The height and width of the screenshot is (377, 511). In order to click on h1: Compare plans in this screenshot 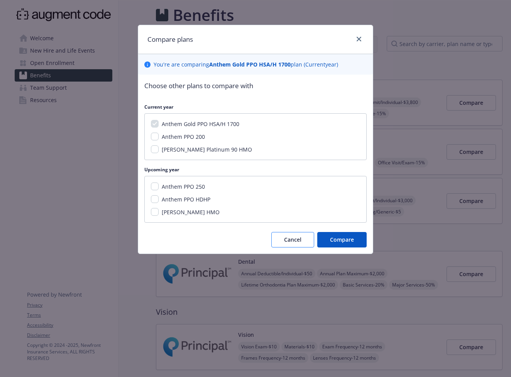, I will do `click(170, 39)`.